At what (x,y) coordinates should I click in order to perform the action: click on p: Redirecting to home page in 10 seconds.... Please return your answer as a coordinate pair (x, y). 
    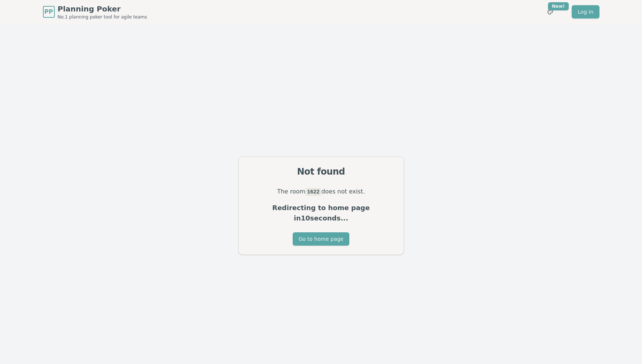
    Looking at the image, I should click on (321, 213).